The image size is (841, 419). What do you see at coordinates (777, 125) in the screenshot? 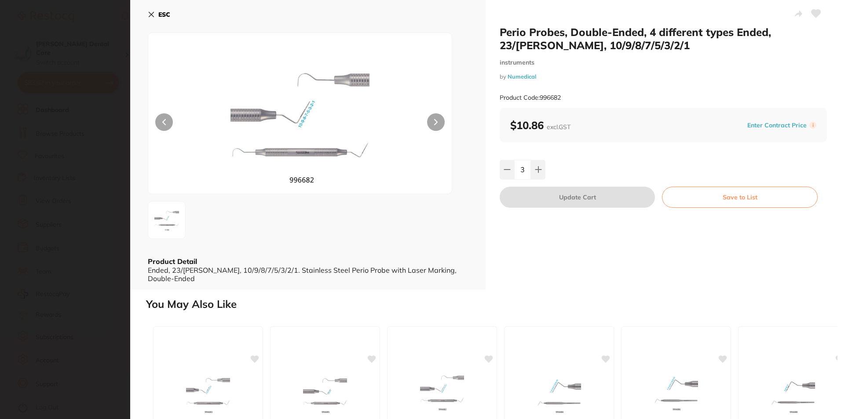
I see `button: Enter Contract Price` at bounding box center [777, 125].